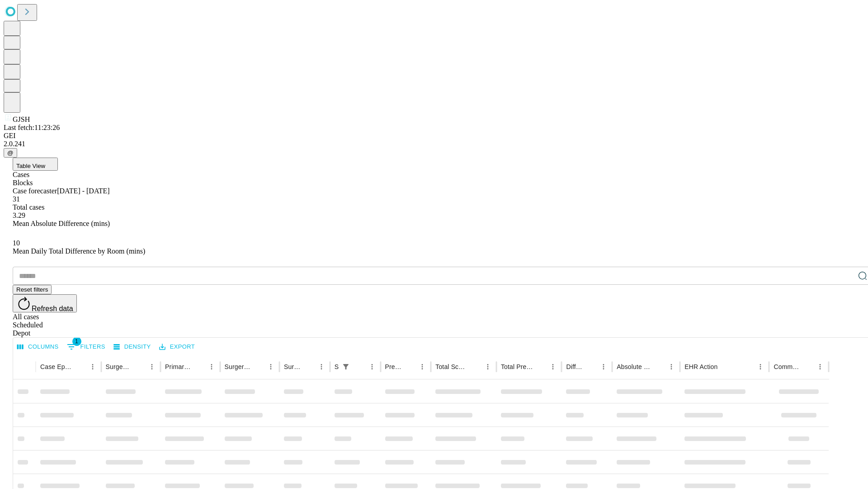 The image size is (868, 489). Describe the element at coordinates (337, 367) in the screenshot. I see `div: Scheduled In Room Duration` at that location.